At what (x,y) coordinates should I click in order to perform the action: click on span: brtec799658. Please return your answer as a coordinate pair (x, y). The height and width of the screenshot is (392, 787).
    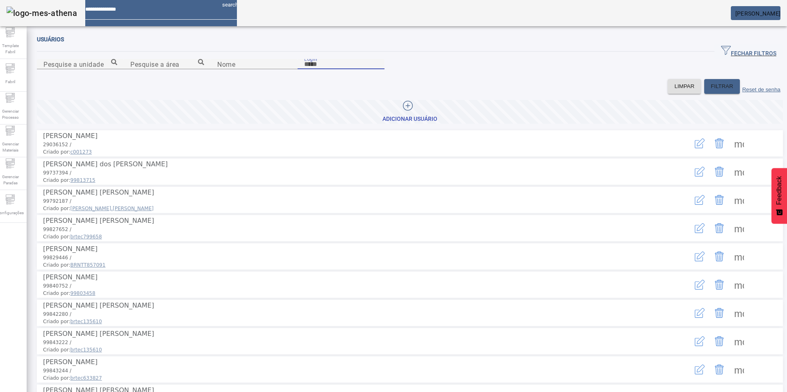
    Looking at the image, I should click on (86, 237).